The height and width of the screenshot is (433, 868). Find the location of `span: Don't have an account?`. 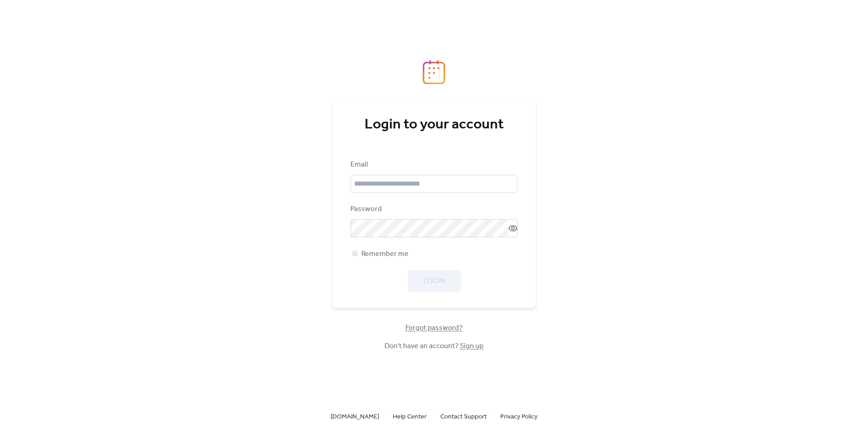

span: Don't have an account? is located at coordinates (434, 347).